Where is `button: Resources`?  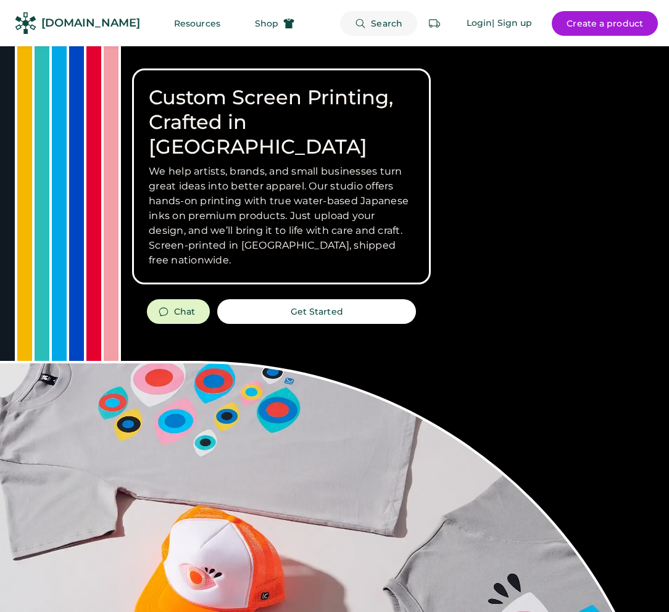
button: Resources is located at coordinates (197, 23).